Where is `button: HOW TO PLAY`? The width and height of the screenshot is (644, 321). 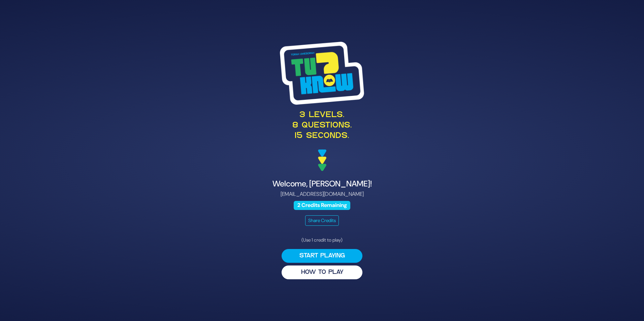 button: HOW TO PLAY is located at coordinates (322, 272).